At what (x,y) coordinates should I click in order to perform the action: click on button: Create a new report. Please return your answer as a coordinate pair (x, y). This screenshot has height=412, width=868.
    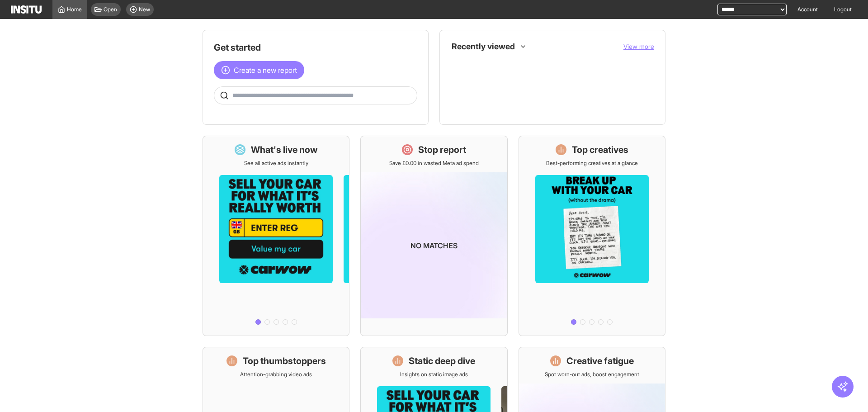
    Looking at the image, I should click on (259, 70).